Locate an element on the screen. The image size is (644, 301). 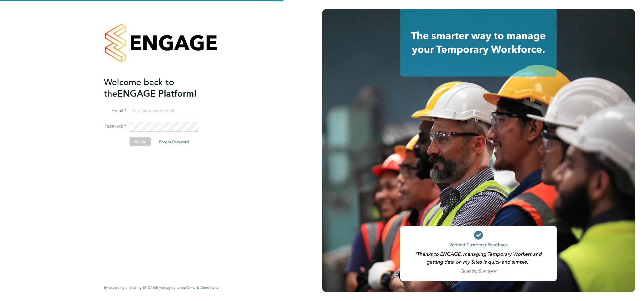
span: Welcome back to the is located at coordinates (139, 88).